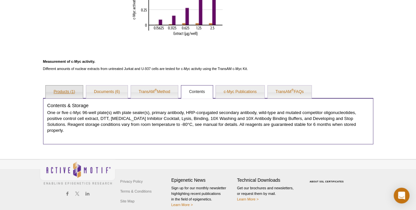  Describe the element at coordinates (208, 122) in the screenshot. I see `p: One or five c-Myc 96-well plate(s) with plate sealer(s), primary antibody, HRP-conjugated seconda...` at that location.